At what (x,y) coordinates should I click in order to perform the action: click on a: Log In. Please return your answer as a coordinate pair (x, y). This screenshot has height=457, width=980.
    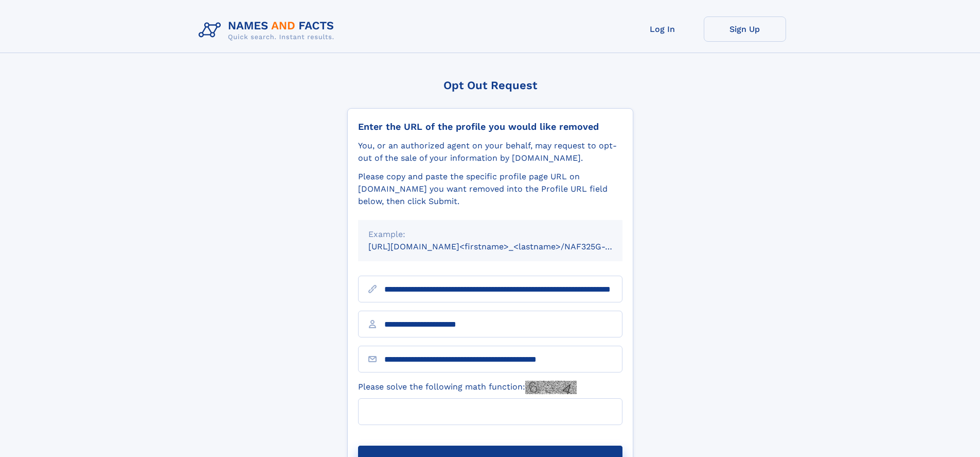
    Looking at the image, I should click on (663, 29).